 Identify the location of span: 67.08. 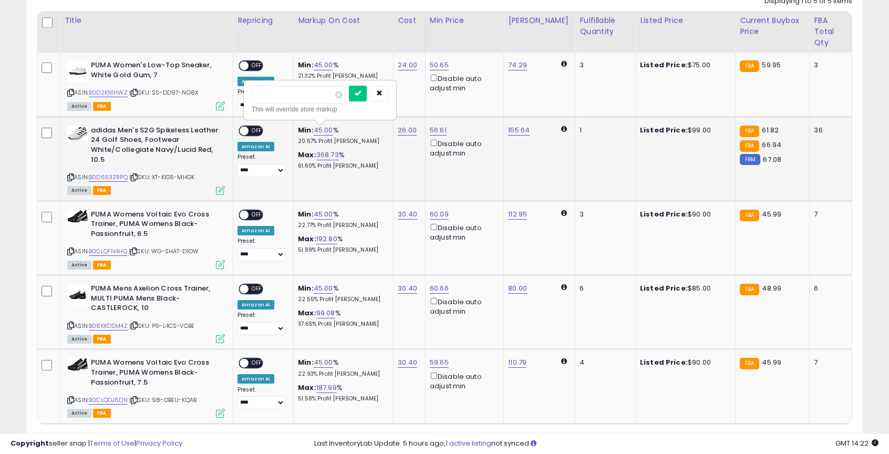
(772, 159).